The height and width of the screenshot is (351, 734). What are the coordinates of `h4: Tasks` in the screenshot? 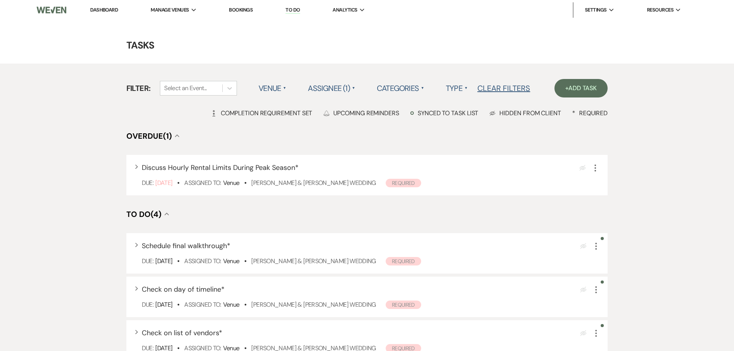 It's located at (367, 45).